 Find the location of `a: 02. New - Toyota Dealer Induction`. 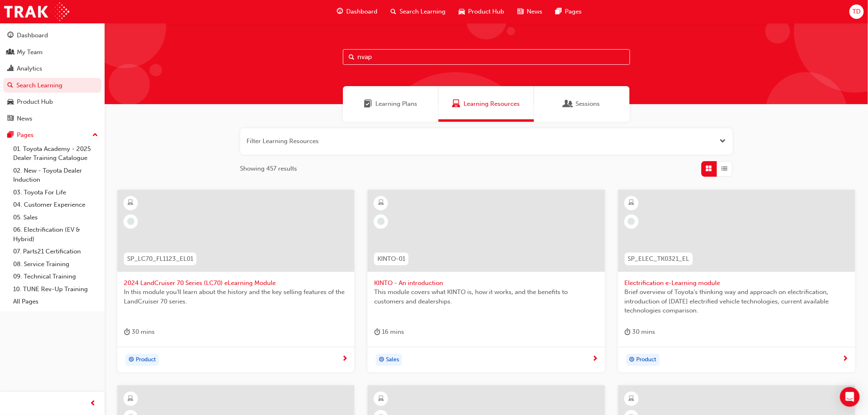

a: 02. New - Toyota Dealer Induction is located at coordinates (55, 175).